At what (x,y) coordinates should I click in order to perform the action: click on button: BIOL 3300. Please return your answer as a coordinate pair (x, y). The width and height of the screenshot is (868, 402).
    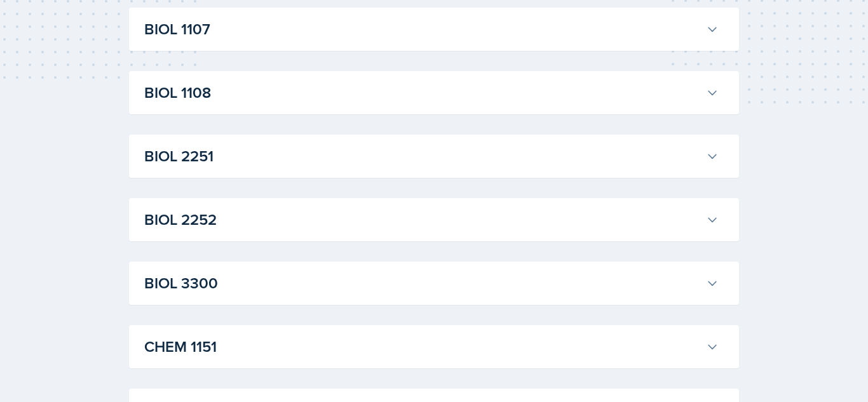
    Looking at the image, I should click on (432, 283).